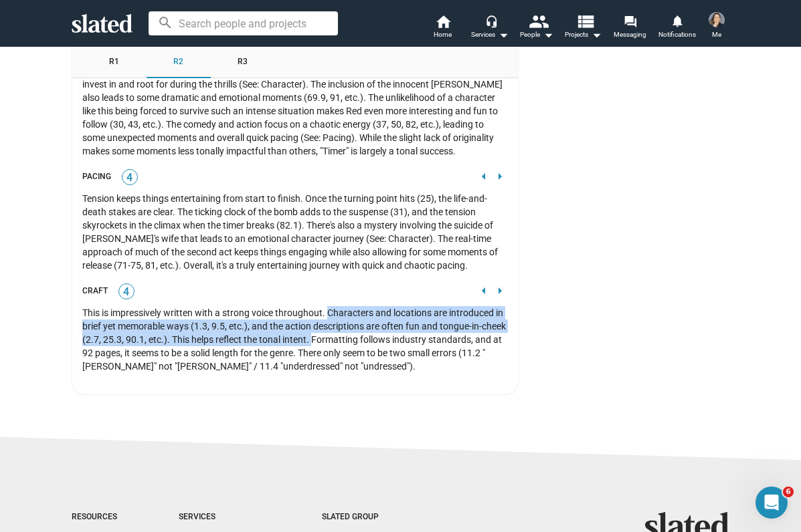 The height and width of the screenshot is (532, 801). What do you see at coordinates (98, 518) in the screenshot?
I see `div: Resources` at bounding box center [98, 518].